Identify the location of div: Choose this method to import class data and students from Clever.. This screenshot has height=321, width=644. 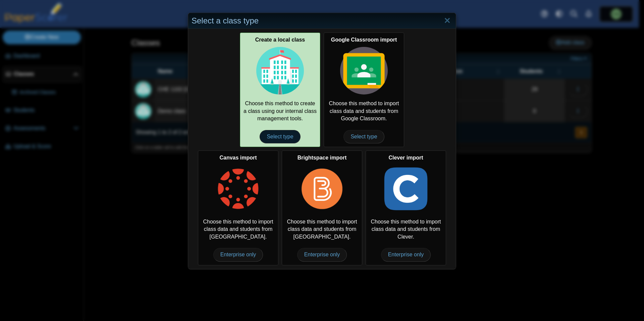
(406, 208).